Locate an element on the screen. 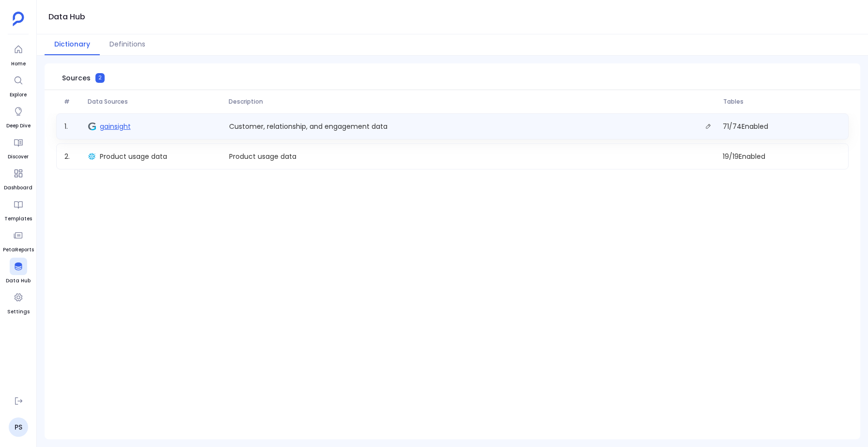  button: Dictionary is located at coordinates (72, 45).